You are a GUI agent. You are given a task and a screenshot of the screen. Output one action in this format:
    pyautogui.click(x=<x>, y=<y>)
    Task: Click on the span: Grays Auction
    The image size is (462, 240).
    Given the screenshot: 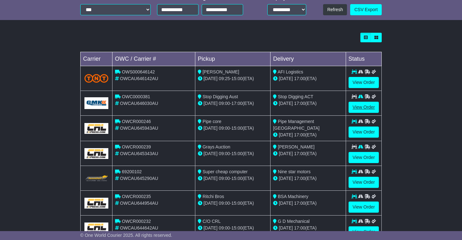 What is the action you would take?
    pyautogui.click(x=216, y=147)
    